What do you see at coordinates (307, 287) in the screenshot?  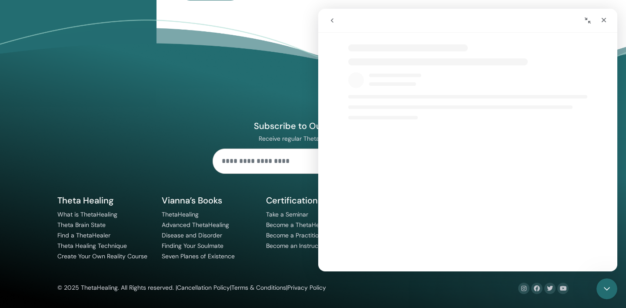 I see `a: Privacy Policy` at bounding box center [307, 287].